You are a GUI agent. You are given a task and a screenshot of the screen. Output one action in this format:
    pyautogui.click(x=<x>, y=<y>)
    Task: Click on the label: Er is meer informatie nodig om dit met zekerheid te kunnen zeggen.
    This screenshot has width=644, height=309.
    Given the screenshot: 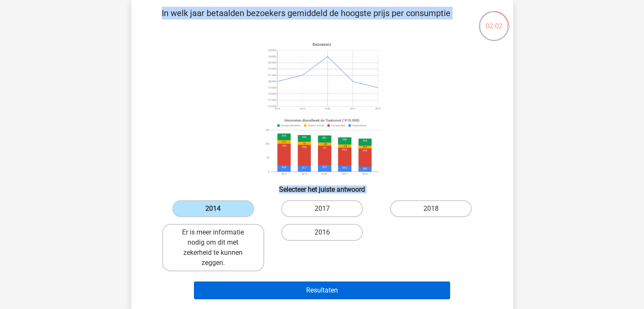 What is the action you would take?
    pyautogui.click(x=213, y=248)
    